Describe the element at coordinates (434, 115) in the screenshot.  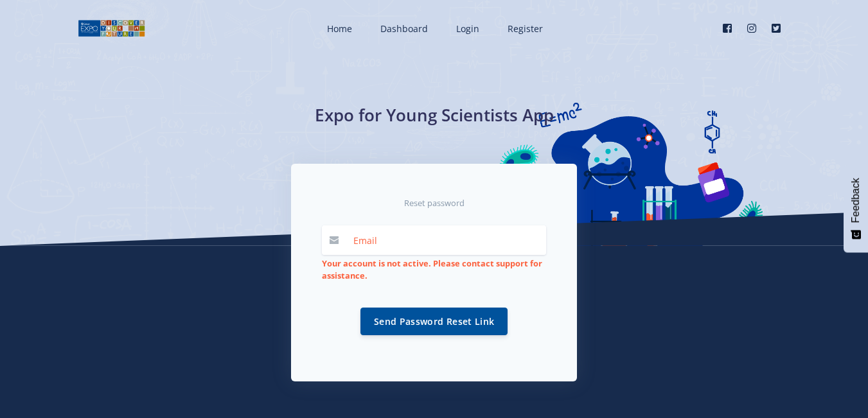
I see `h1: Expo for Young Scientists App` at that location.